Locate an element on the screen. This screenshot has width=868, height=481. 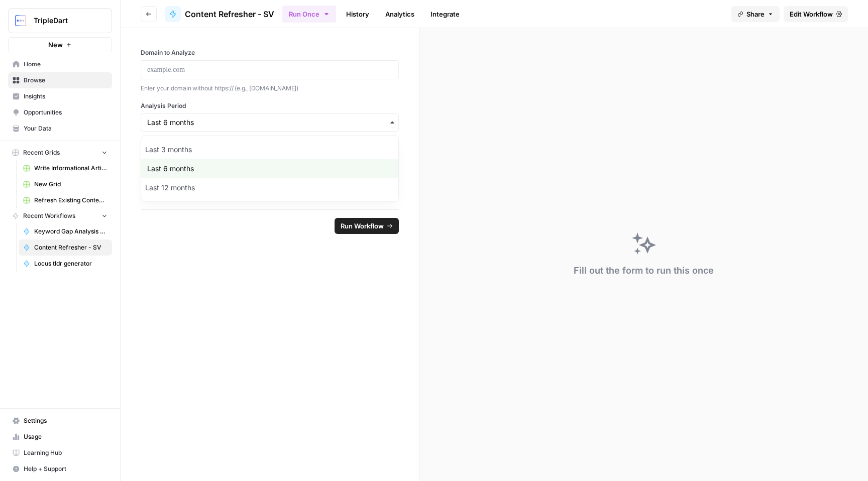
a: History is located at coordinates (357, 14).